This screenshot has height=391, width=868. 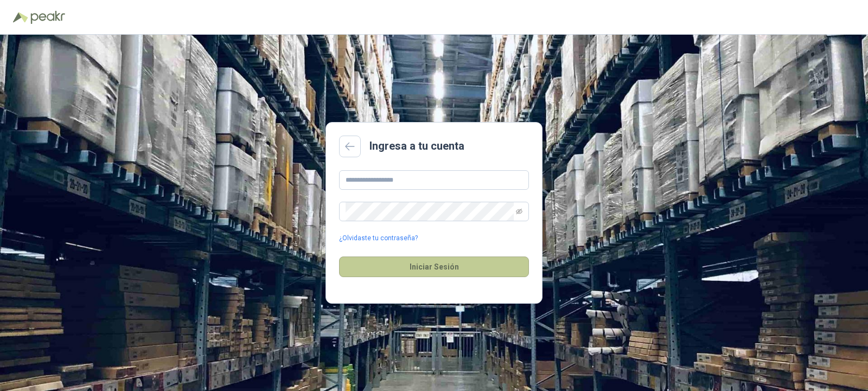 What do you see at coordinates (20, 17) in the screenshot?
I see `img: Logo` at bounding box center [20, 17].